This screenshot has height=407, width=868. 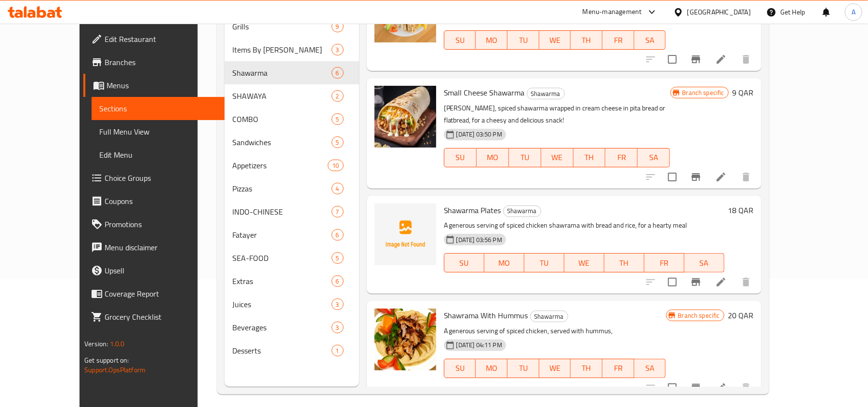 I want to click on a: Upsell, so click(x=154, y=270).